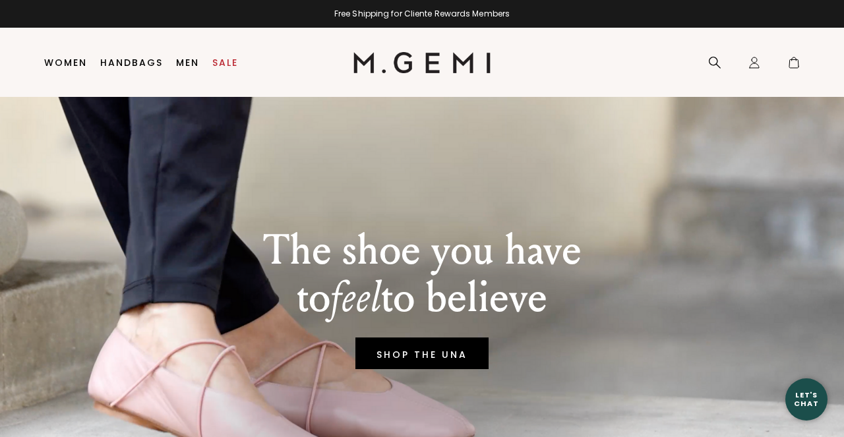 The width and height of the screenshot is (844, 437). I want to click on a: Men, so click(187, 63).